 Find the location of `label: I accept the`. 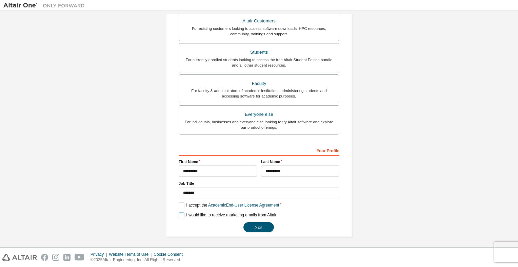

label: I accept the is located at coordinates (229, 205).